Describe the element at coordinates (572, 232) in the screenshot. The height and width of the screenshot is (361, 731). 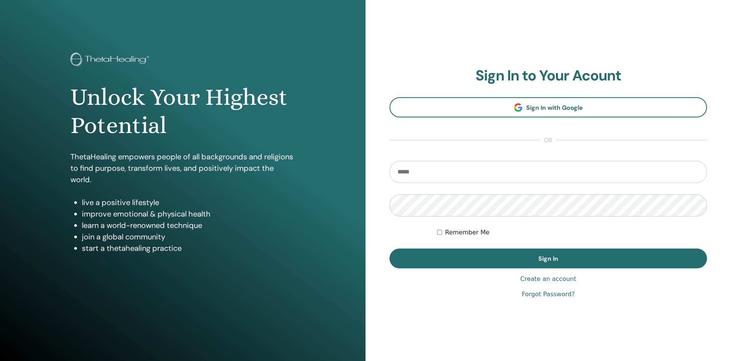
I see `div: Keep me authenticated indefinitely or until I manually logout` at that location.